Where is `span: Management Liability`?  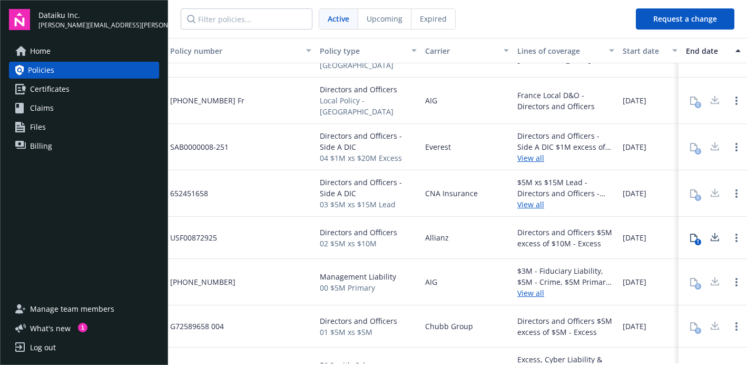 span: Management Liability is located at coordinates (358, 276).